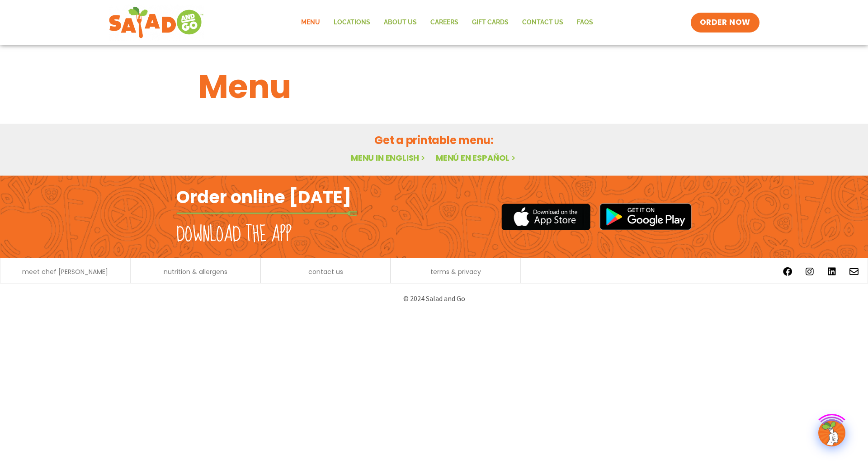 This screenshot has width=868, height=469. I want to click on a: nutrition & allergens, so click(195, 272).